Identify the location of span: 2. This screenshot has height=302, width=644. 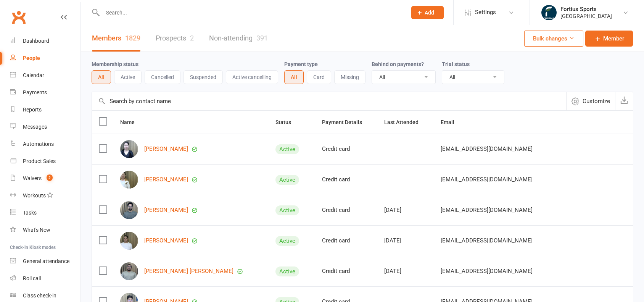
(50, 177).